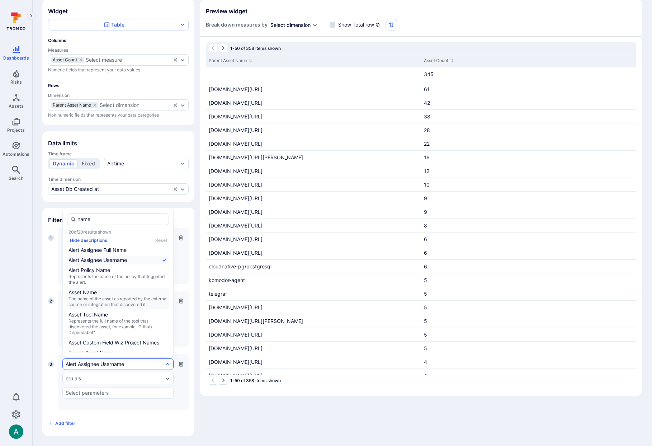 The image size is (652, 446). Describe the element at coordinates (118, 11) in the screenshot. I see `span: Widget` at that location.